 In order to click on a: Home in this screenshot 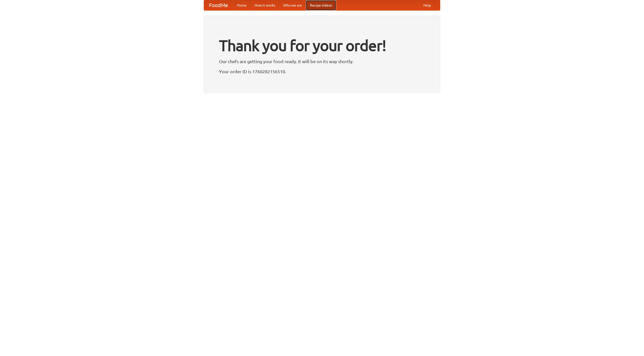, I will do `click(242, 5)`.